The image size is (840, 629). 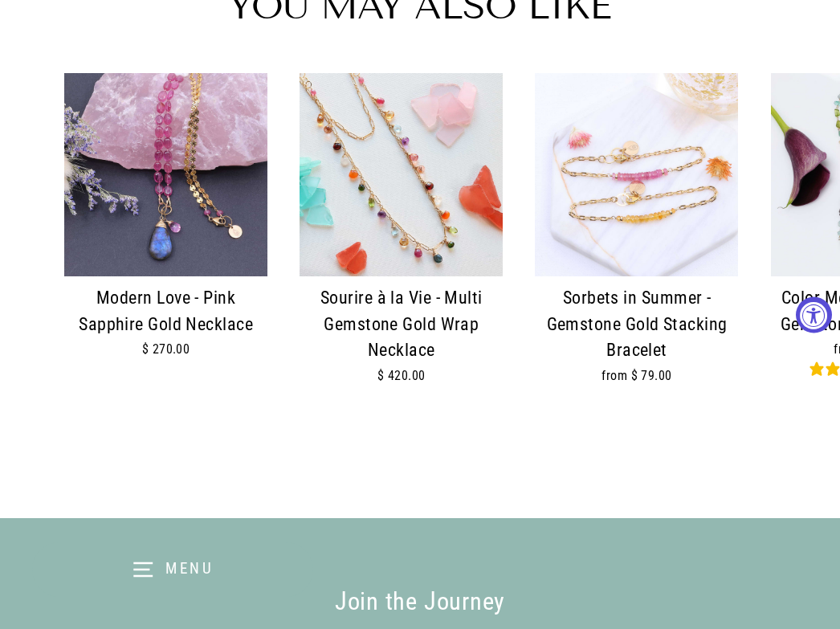 What do you see at coordinates (401, 239) in the screenshot?
I see `a: Sourire à la Vie - Multi Gemstone Gold Wrap Necklace main image | Breathe Autumn Rain Artisan Jew...` at bounding box center [401, 239].